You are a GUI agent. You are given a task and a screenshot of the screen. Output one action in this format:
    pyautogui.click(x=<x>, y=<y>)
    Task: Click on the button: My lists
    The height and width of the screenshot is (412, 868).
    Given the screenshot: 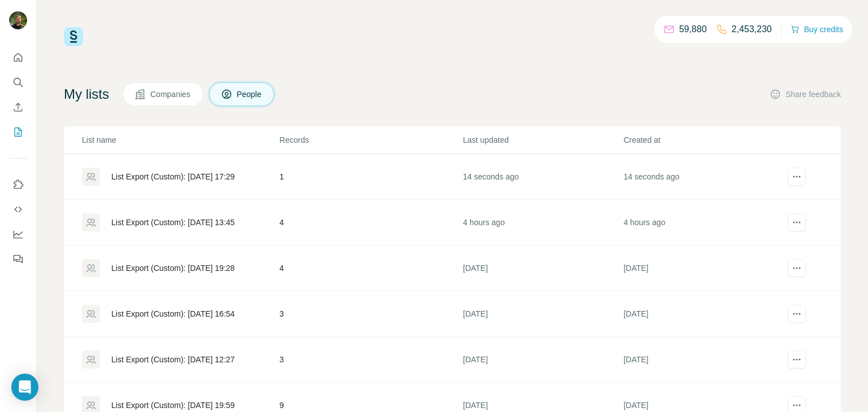 What is the action you would take?
    pyautogui.click(x=18, y=132)
    